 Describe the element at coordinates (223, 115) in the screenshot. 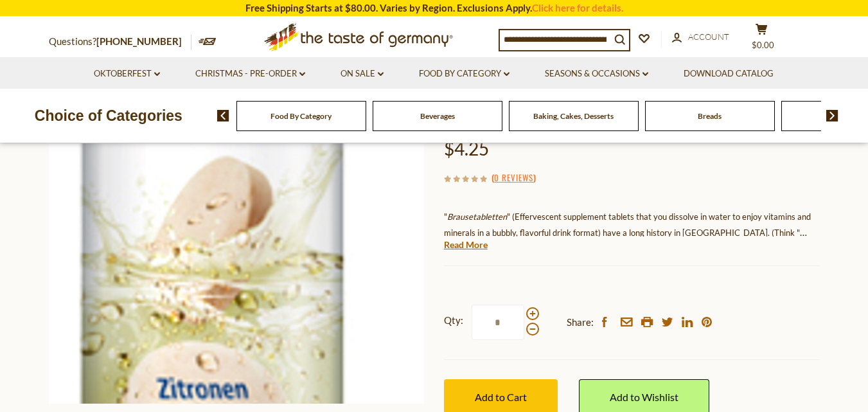

I see `img: previous arrow` at that location.